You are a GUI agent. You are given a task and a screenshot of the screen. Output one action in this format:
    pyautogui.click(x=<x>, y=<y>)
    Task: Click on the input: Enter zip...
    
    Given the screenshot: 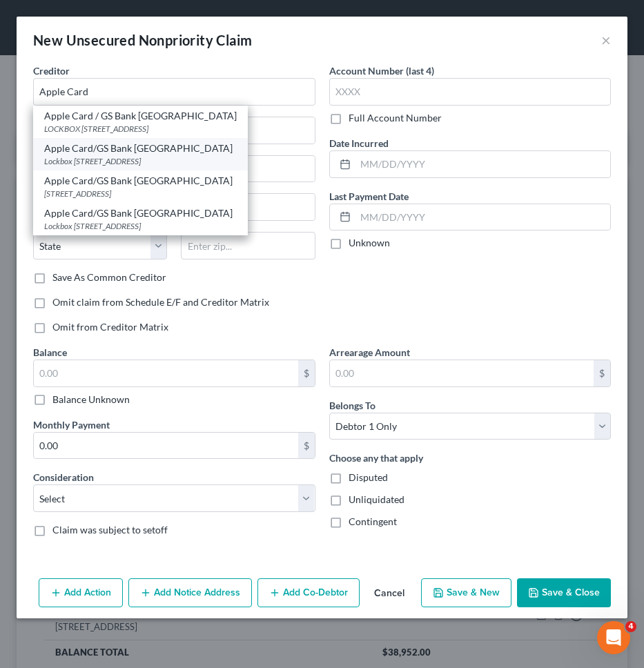 What is the action you would take?
    pyautogui.click(x=248, y=245)
    